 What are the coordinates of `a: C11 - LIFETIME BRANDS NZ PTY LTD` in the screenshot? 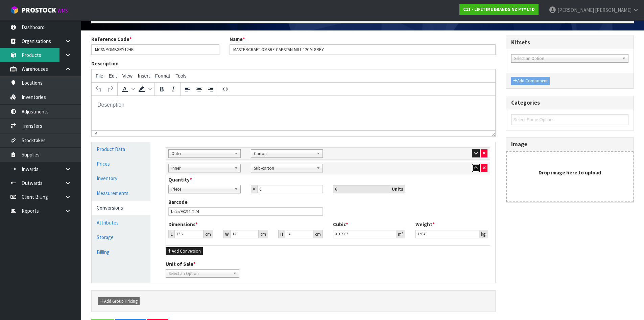 It's located at (499, 9).